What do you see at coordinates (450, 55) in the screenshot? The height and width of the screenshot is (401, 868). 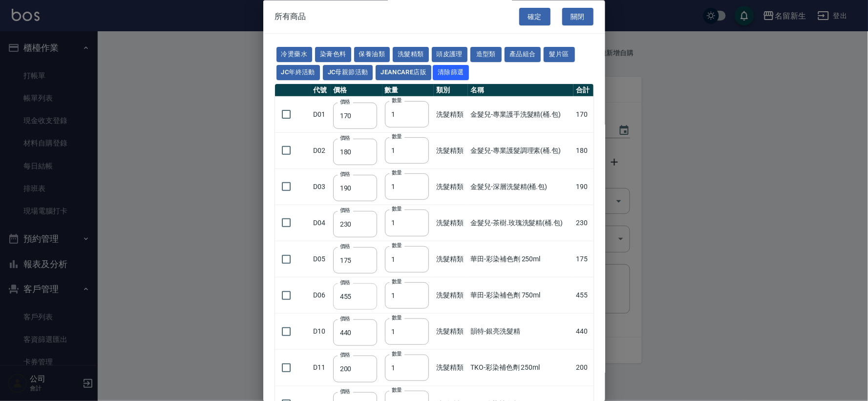 I see `button: 頭皮護理` at bounding box center [450, 55].